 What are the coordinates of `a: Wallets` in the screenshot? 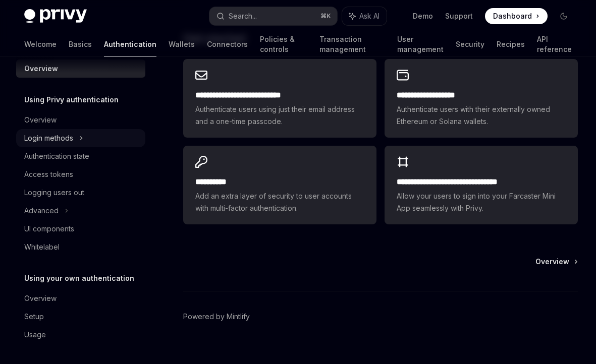 It's located at (182, 45).